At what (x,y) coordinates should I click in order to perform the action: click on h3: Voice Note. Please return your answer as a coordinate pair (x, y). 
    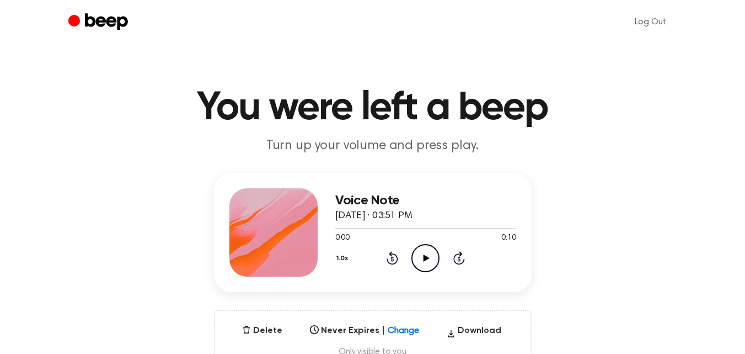
    Looking at the image, I should click on (426, 200).